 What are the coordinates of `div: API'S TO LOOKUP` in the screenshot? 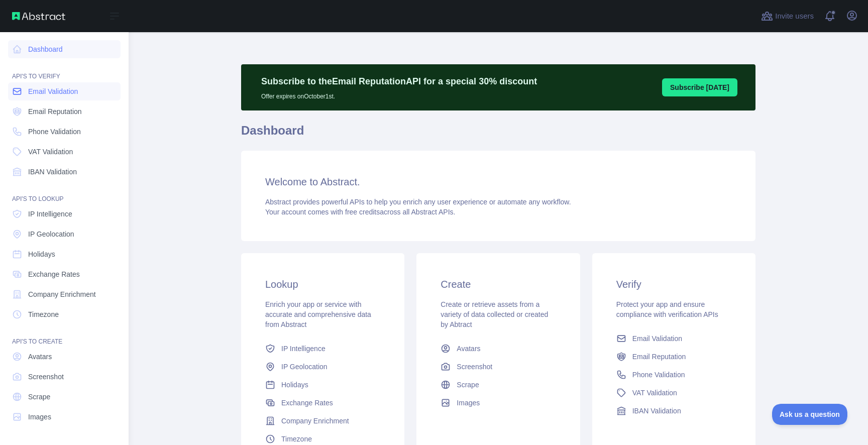 It's located at (64, 193).